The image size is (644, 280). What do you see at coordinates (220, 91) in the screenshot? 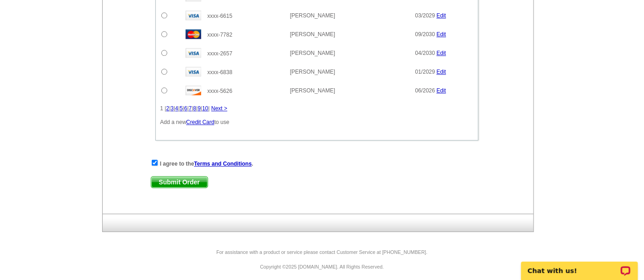
I see `span: xxxx-5626` at bounding box center [220, 91].